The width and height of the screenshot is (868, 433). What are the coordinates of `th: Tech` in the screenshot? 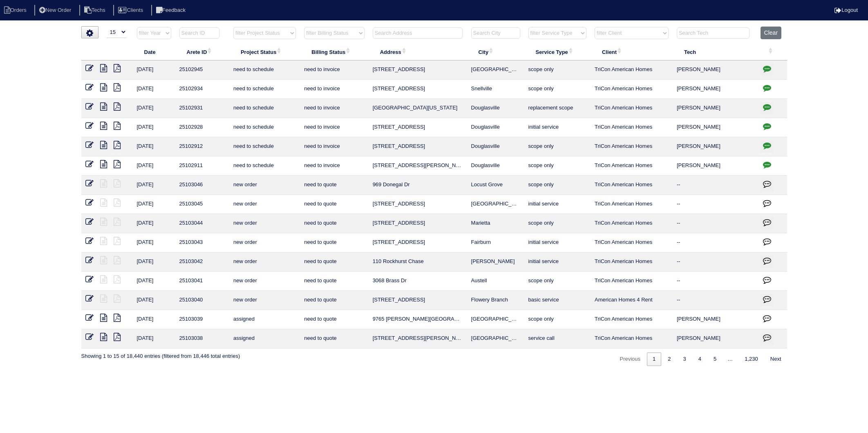 It's located at (714, 52).